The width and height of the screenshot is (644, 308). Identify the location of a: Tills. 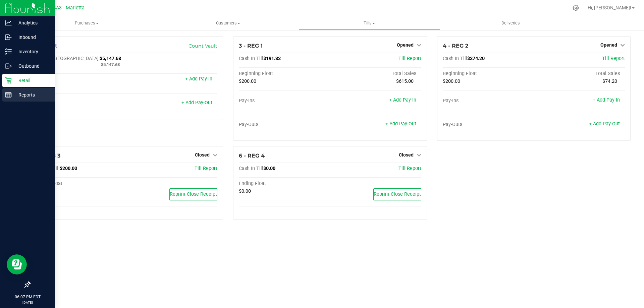
(369, 23).